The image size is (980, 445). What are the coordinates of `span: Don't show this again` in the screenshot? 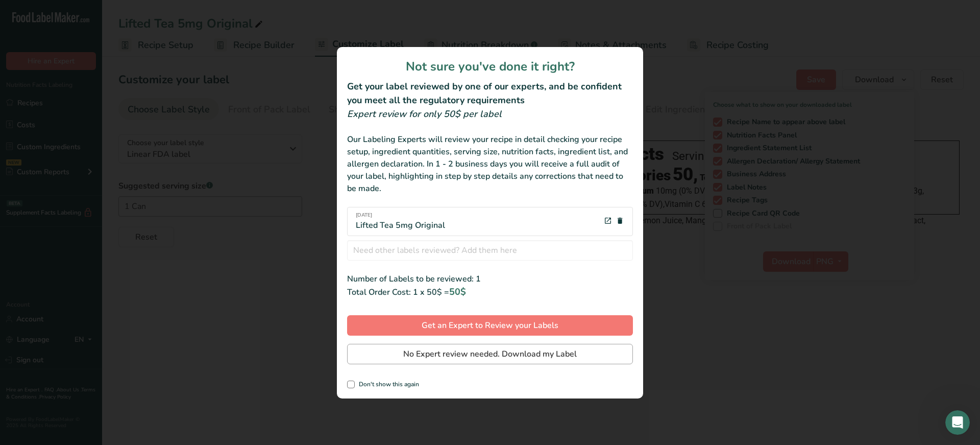 It's located at (387, 384).